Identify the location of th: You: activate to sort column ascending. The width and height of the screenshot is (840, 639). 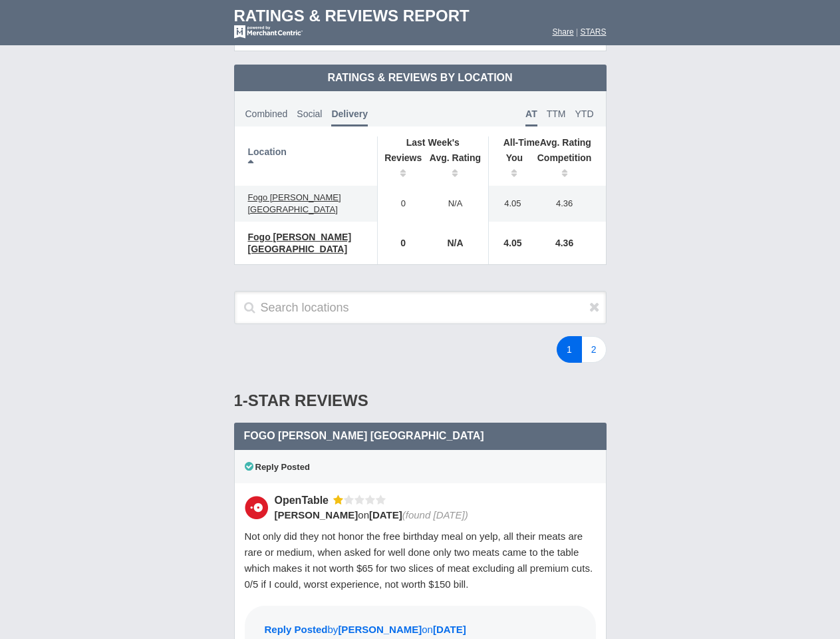
(509, 167).